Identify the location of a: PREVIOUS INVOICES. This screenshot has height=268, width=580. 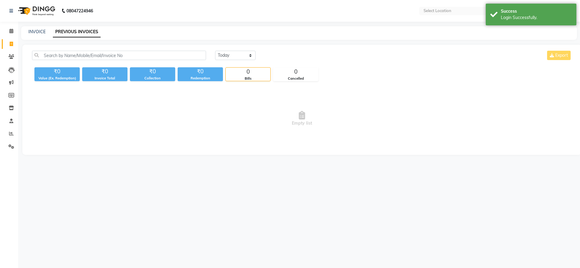
(77, 32).